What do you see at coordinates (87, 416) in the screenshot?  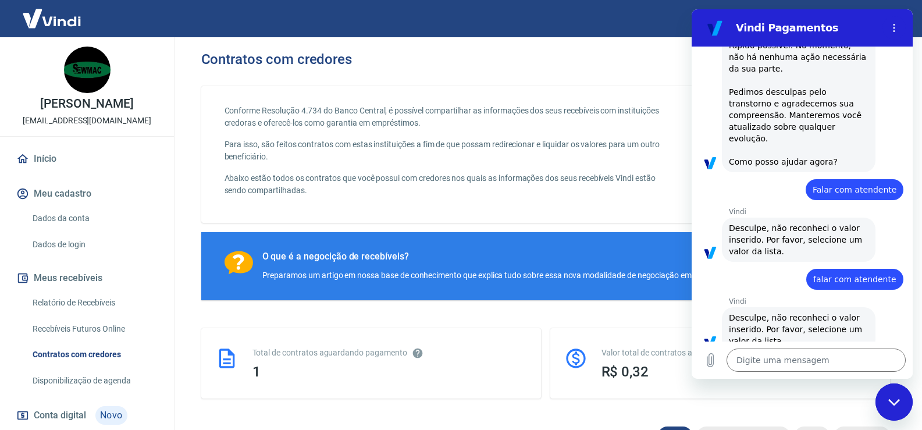 I see `a: Conta digitalNovo` at bounding box center [87, 416].